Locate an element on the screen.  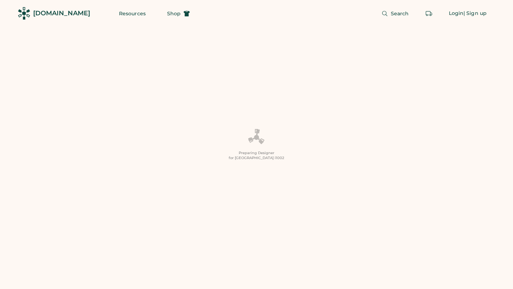
button: Resources is located at coordinates (132, 14).